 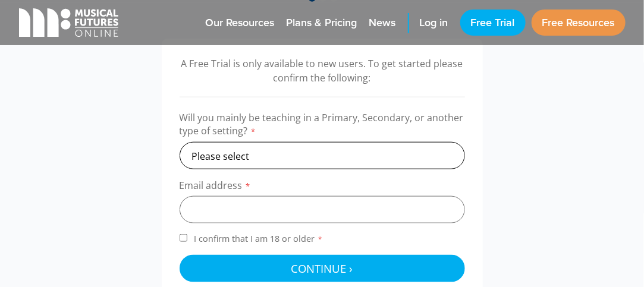 What do you see at coordinates (322, 71) in the screenshot?
I see `p: A Free Trial is only available to new users. To get started please confirm the following:` at bounding box center [322, 71].